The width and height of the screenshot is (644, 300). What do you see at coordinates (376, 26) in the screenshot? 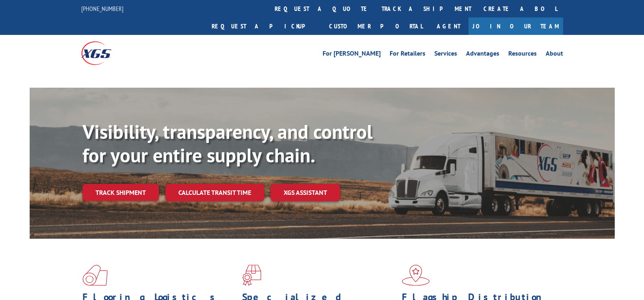
I see `a: Customer Portal` at bounding box center [376, 26].